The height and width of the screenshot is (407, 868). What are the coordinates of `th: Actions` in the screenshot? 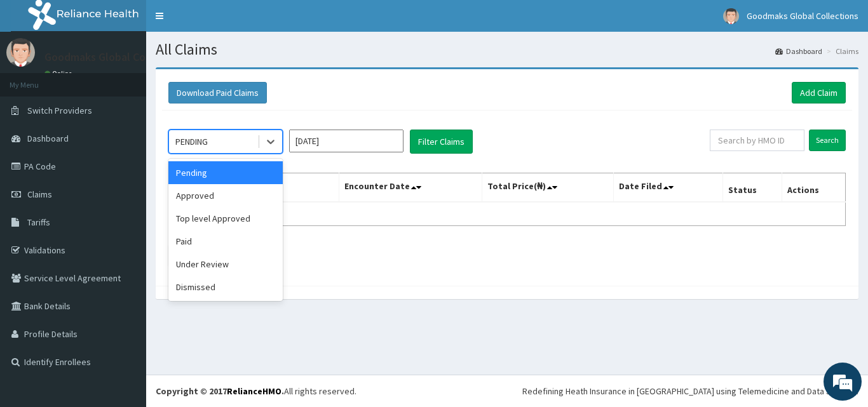 It's located at (814, 188).